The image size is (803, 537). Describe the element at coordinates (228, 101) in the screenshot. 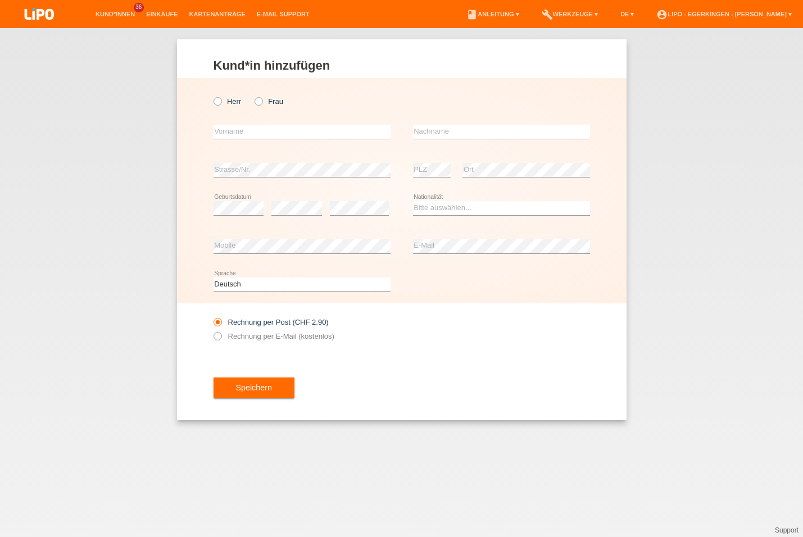

I see `label: Herr` at that location.